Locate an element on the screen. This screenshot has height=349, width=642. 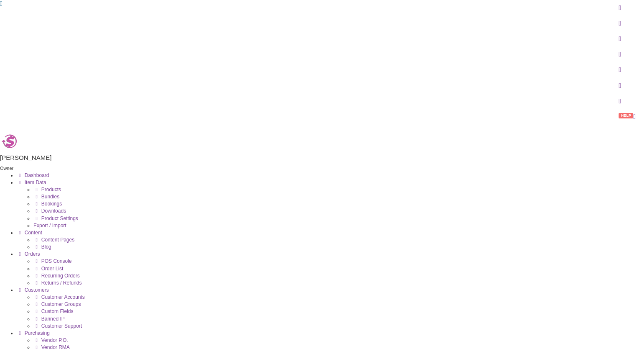
span: Bookings is located at coordinates (51, 204).